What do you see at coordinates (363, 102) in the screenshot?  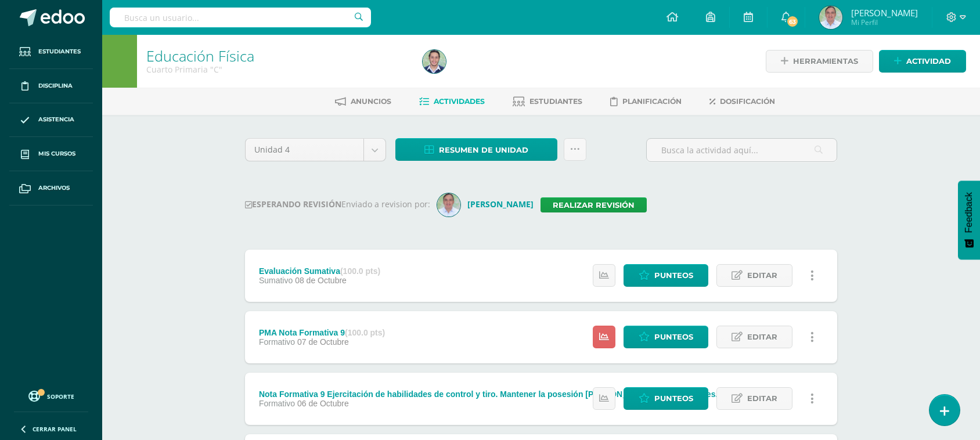 I see `a: Anuncios` at bounding box center [363, 102].